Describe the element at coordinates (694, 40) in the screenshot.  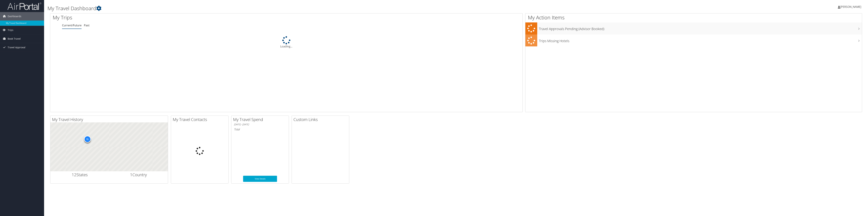
I see `a: Trips Missing Hotels` at that location.